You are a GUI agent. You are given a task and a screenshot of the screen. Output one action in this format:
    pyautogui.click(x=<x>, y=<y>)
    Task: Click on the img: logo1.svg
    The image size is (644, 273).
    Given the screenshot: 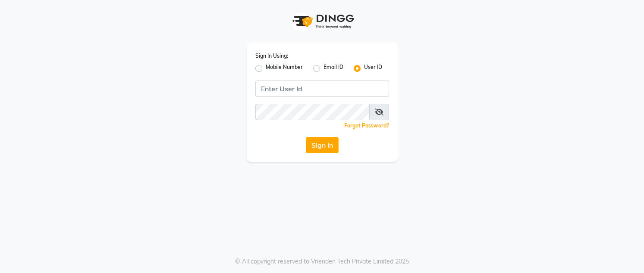 What is the action you would take?
    pyautogui.click(x=322, y=21)
    